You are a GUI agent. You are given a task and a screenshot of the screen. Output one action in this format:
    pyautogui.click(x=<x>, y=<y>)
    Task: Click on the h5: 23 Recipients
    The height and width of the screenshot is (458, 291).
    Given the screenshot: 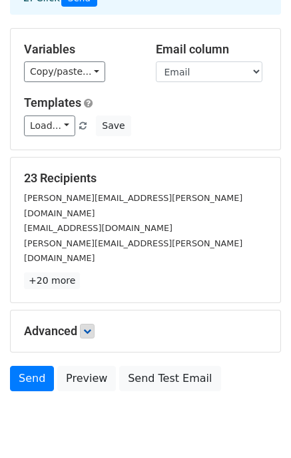 What is the action you would take?
    pyautogui.click(x=145, y=178)
    